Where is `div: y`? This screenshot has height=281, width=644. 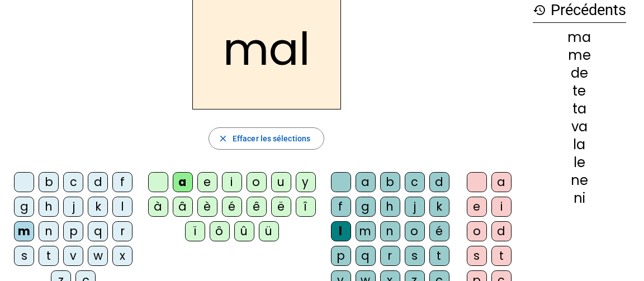
div: y is located at coordinates (306, 182).